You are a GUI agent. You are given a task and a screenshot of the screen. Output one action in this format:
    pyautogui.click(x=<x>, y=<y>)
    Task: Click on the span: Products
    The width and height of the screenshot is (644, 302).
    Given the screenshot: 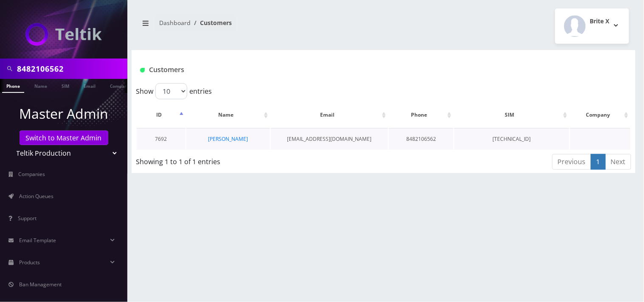 What is the action you would take?
    pyautogui.click(x=29, y=263)
    